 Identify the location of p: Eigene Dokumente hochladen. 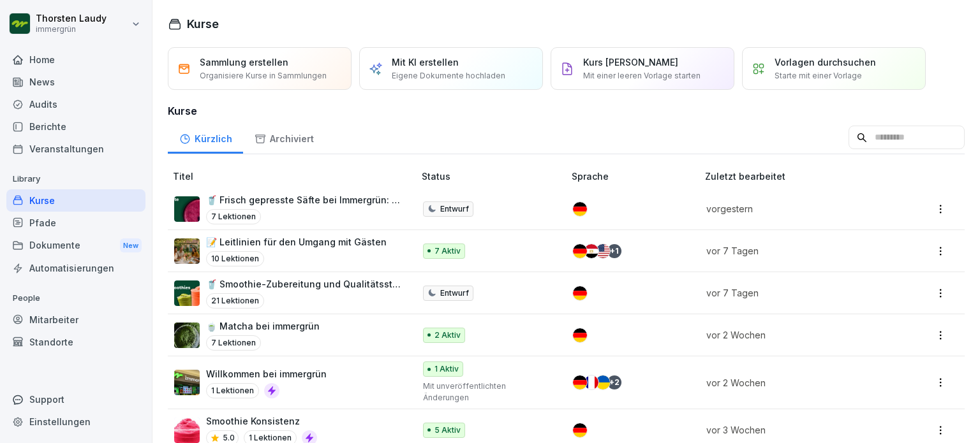
(448, 76).